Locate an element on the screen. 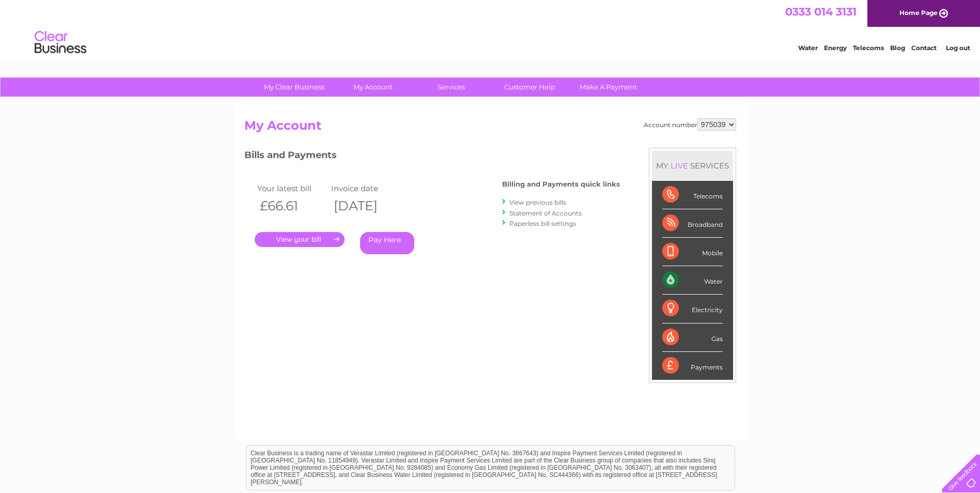 The width and height of the screenshot is (980, 493). a: Make A Payment is located at coordinates (608, 87).